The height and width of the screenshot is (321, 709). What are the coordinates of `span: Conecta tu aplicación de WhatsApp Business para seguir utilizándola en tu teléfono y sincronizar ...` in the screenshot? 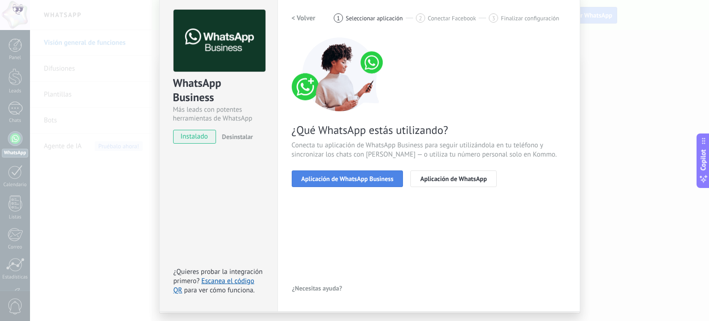 It's located at (429, 150).